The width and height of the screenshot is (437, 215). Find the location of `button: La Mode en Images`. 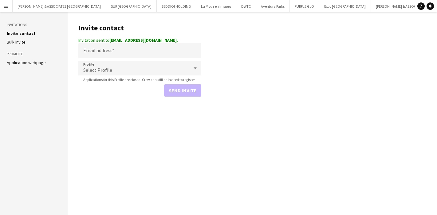

button: La Mode en Images is located at coordinates (216, 6).